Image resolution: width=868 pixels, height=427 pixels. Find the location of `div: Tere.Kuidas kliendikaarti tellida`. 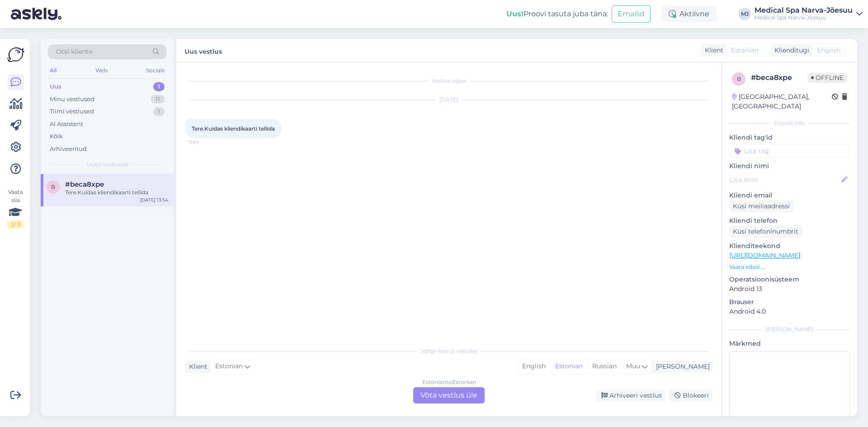

div: Tere.Kuidas kliendikaarti tellida is located at coordinates (117, 192).